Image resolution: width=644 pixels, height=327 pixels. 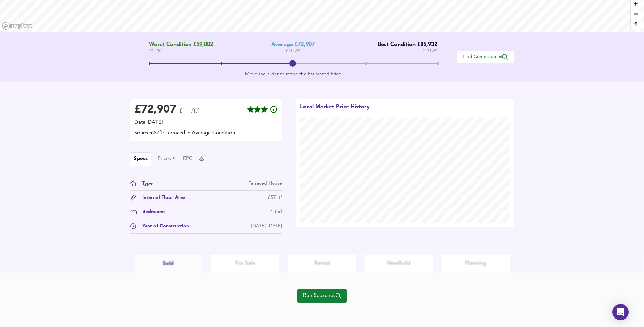 I want to click on span: Worst Condition £59,882, so click(x=181, y=44).